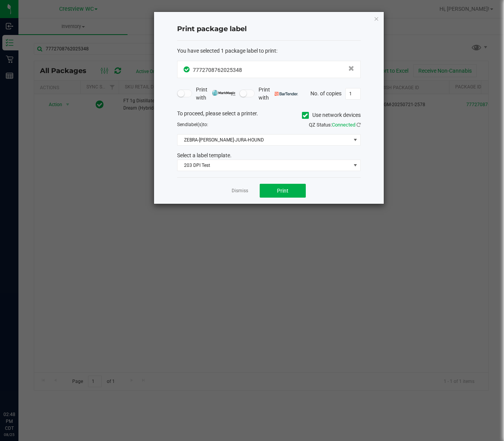  What do you see at coordinates (269, 115) in the screenshot?
I see `div: To proceed, please select a printer.` at bounding box center [269, 115].